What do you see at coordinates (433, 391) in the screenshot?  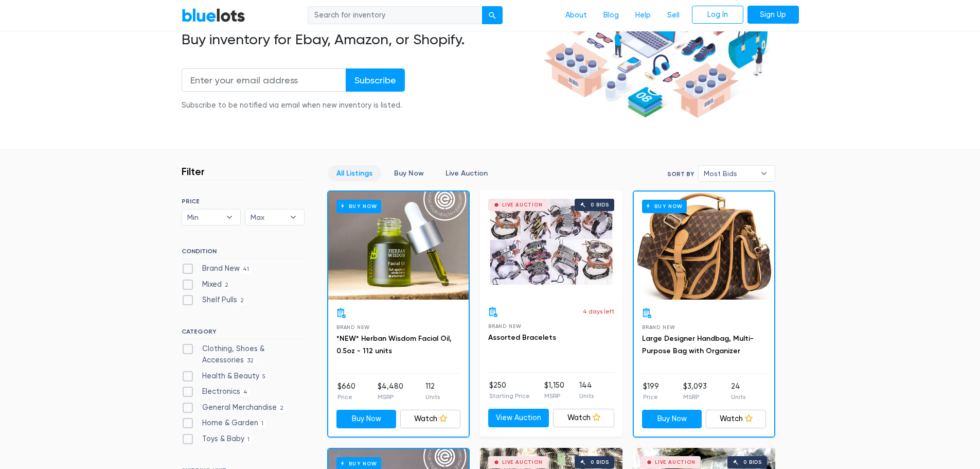 I see `li: 112` at bounding box center [433, 391].